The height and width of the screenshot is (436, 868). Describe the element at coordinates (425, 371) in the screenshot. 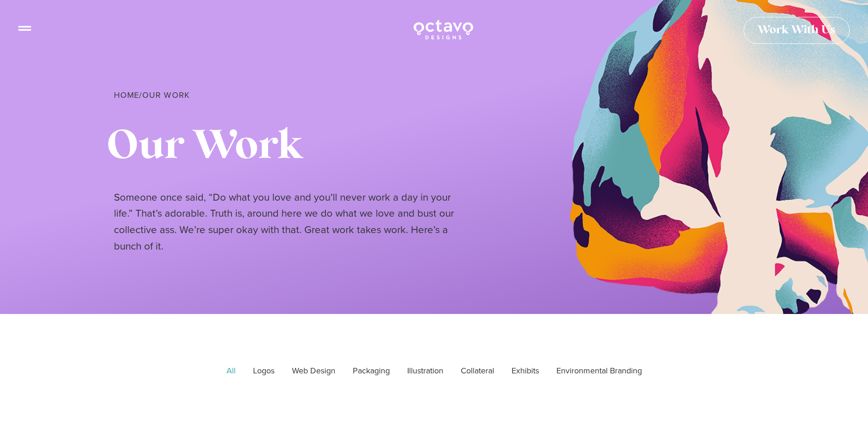

I see `a: Illustration` at that location.